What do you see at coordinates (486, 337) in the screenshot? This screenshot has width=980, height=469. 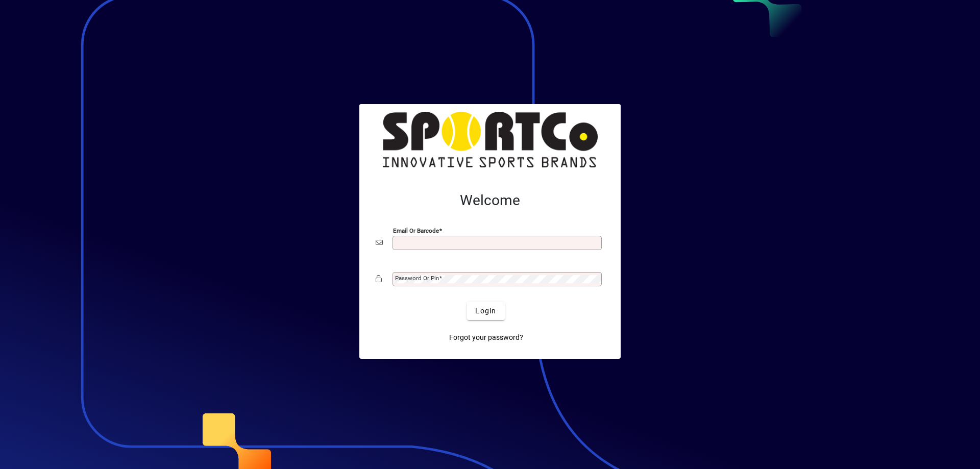 I see `span: Forgot your password?` at bounding box center [486, 337].